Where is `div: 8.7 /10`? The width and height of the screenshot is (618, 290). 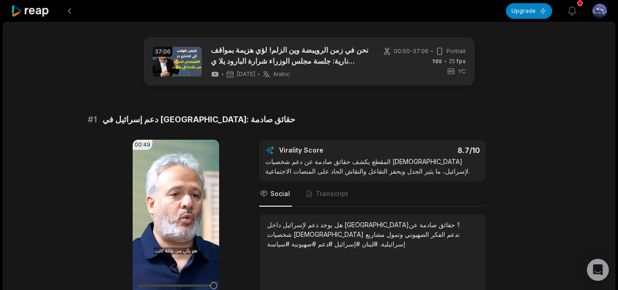
div: 8.7 /10 is located at coordinates (431, 150).